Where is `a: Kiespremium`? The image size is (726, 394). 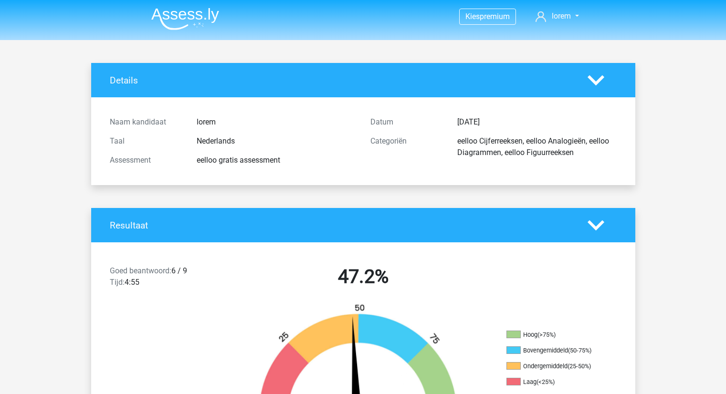 a: Kiespremium is located at coordinates (487, 16).